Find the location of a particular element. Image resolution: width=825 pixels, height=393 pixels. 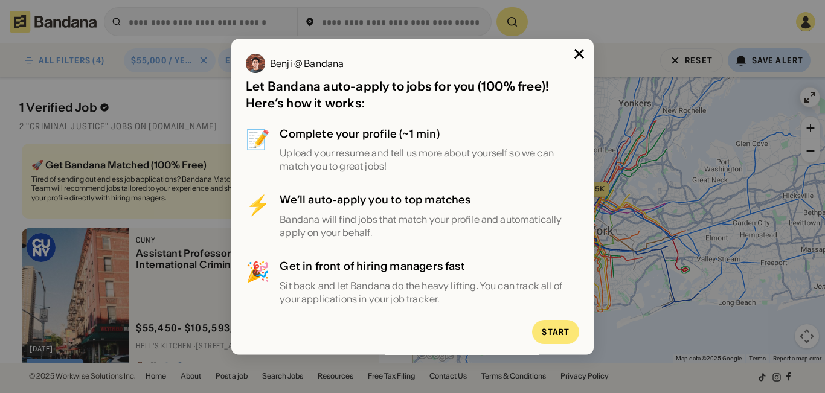

div: Get in front of hiring managers fast is located at coordinates (429, 266).